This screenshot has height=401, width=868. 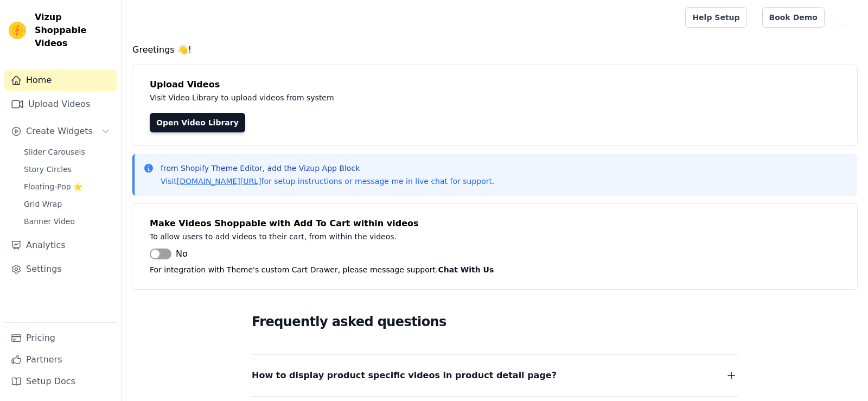 What do you see at coordinates (495, 224) in the screenshot?
I see `h4: Make Videos Shoppable with Add To Cart within videos` at bounding box center [495, 224].